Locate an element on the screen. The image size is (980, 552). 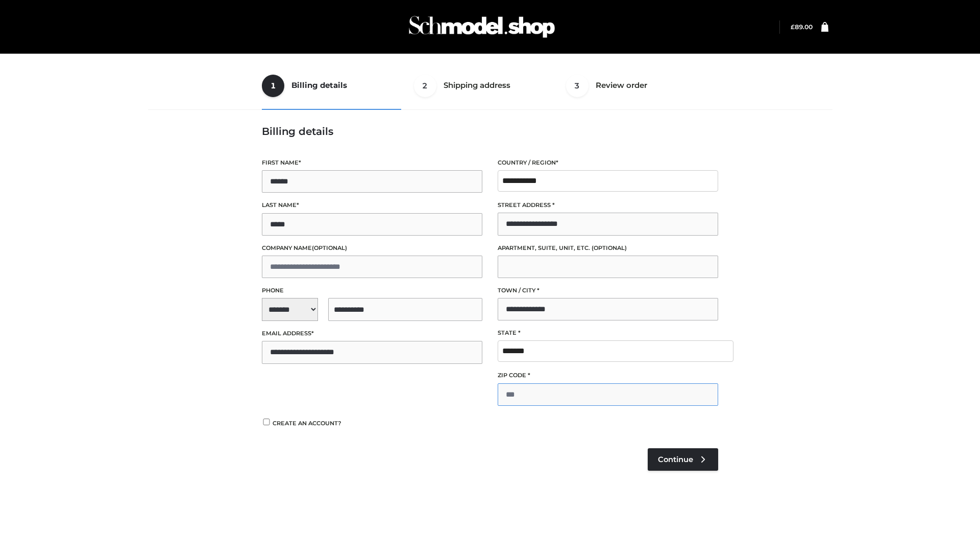
label: State is located at coordinates (608, 333).